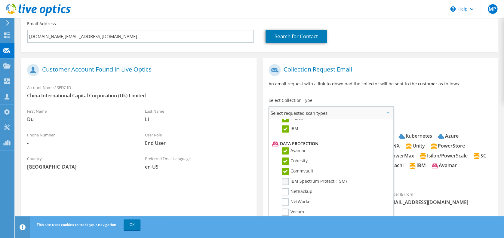 The width and height of the screenshot is (504, 238). Describe the element at coordinates (444, 156) in the screenshot. I see `div: Isilon/PowerScale` at that location.